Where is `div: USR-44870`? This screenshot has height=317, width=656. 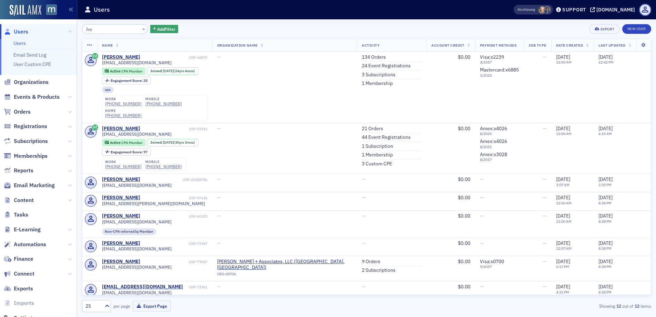
div: USR-44870 is located at coordinates (174, 57).